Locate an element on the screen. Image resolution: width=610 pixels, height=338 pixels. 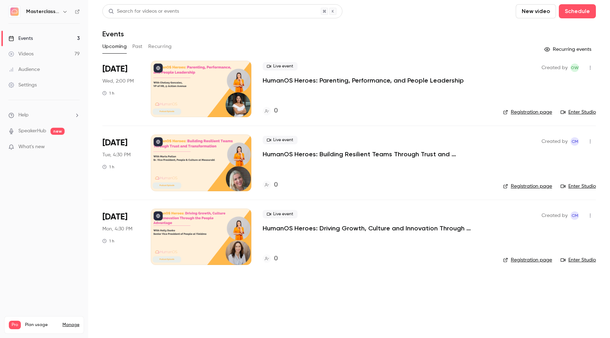
div: Sep 1 Mon, 4:30 PM (Europe/London) is located at coordinates (121, 237).